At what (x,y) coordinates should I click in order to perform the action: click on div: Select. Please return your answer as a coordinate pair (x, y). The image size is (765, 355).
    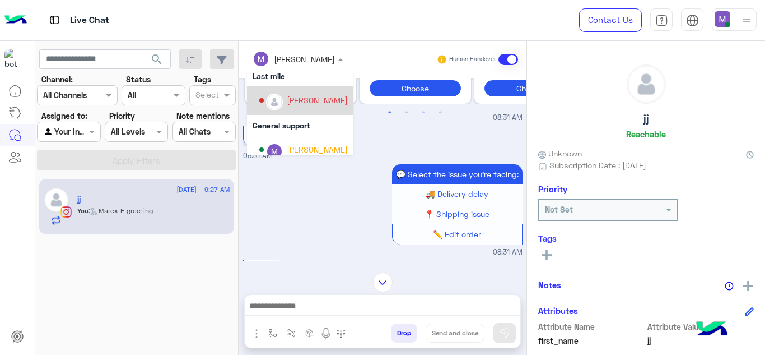
    Looking at the image, I should click on (206, 96).